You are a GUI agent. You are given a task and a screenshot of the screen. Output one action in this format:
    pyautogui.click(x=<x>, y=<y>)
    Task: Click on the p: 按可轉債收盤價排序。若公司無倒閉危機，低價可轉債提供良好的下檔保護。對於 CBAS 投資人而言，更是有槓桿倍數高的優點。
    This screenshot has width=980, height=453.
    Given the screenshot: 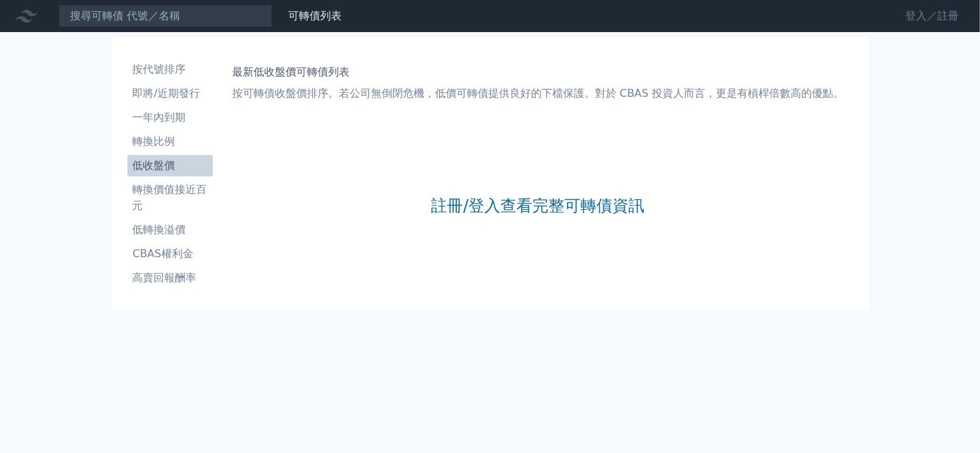 What is the action you would take?
    pyautogui.click(x=538, y=94)
    